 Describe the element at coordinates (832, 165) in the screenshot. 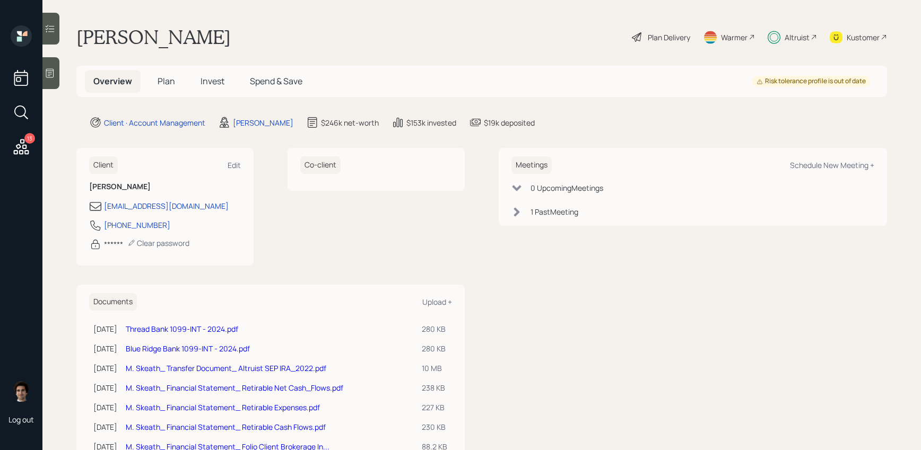

I see `div: Schedule New Meeting +` at that location.